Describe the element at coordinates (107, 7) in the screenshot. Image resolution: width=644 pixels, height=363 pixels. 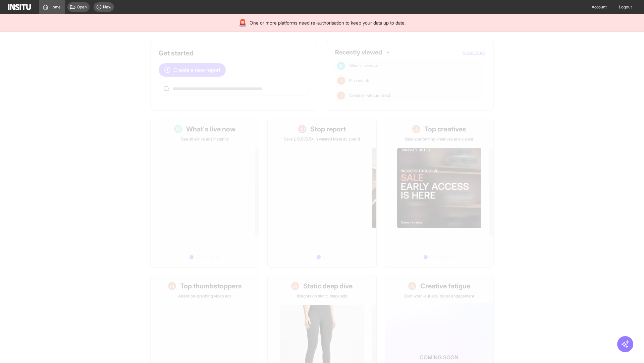
I see `span: New` at that location.